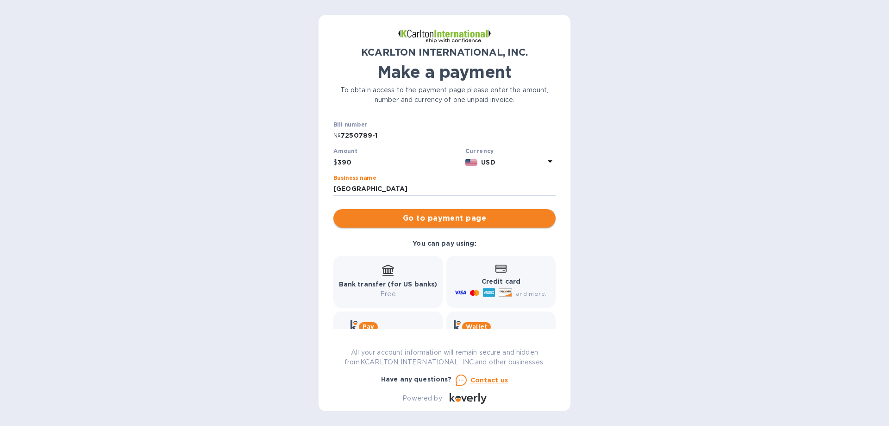 This screenshot has width=889, height=426. I want to click on b: Have any questions?, so click(416, 379).